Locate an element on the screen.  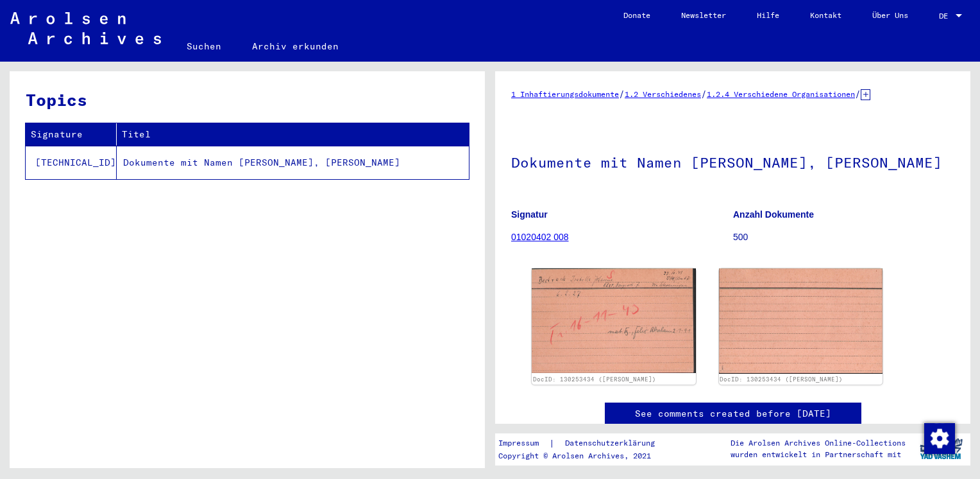
th: Titel is located at coordinates (293, 134).